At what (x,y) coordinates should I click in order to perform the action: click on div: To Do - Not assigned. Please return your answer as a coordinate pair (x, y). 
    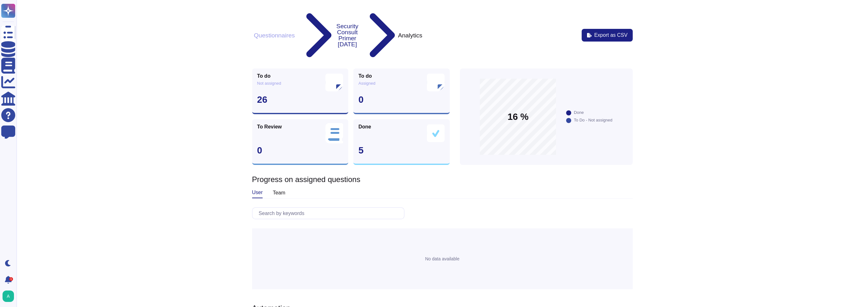
    Looking at the image, I should click on (593, 120).